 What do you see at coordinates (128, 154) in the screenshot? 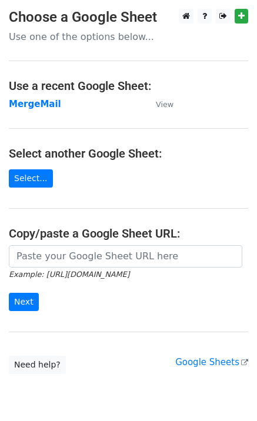
I see `h4: Select another Google Sheet:` at bounding box center [128, 154].